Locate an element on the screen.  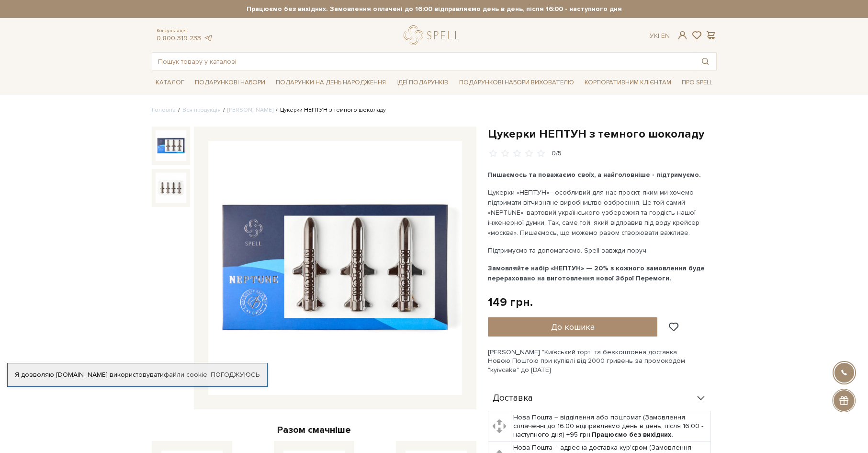
div: Разом смачніше is located at coordinates (314, 430).